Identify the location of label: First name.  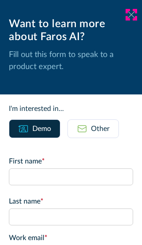
(71, 161).